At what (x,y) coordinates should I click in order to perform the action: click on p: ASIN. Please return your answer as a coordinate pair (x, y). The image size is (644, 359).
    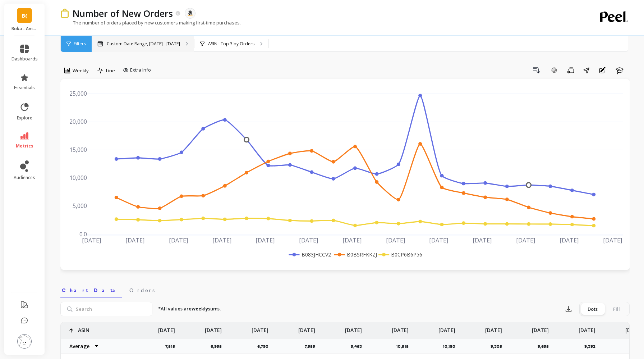
    Looking at the image, I should click on (84, 328).